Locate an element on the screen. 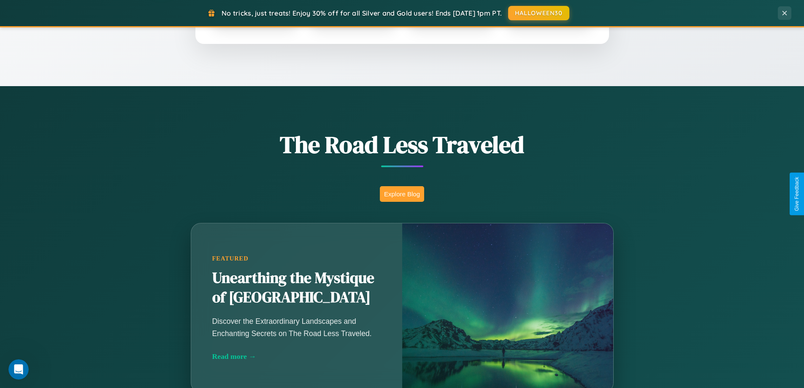 This screenshot has width=804, height=388. div: Read more → is located at coordinates (297, 356).